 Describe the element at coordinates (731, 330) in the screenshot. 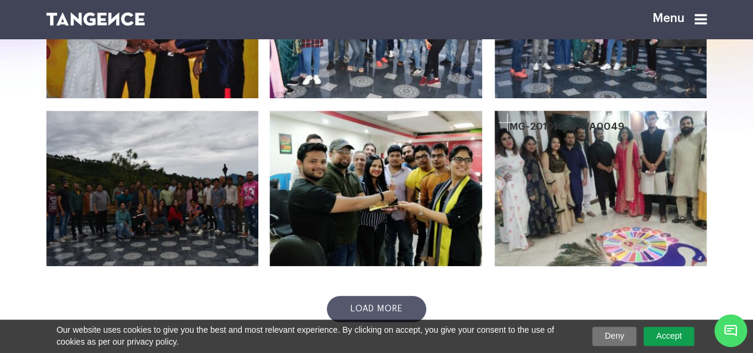

I see `span: Chat Widget` at that location.